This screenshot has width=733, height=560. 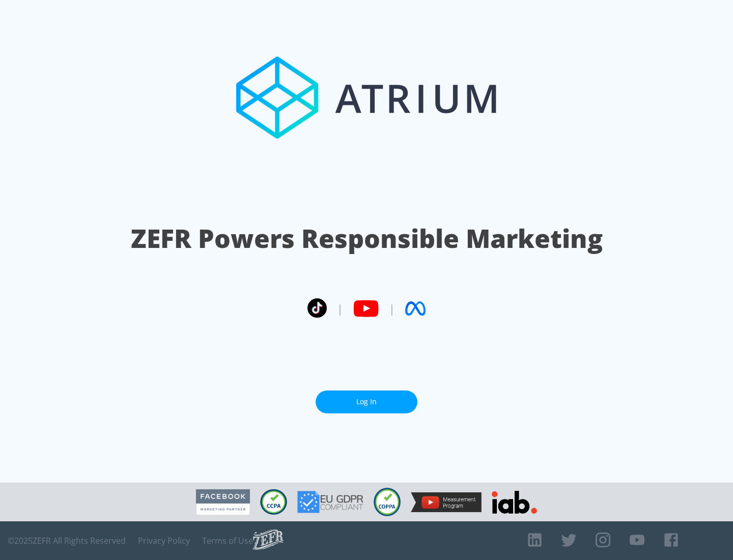 What do you see at coordinates (274, 502) in the screenshot?
I see `img: CCPA Compliant` at bounding box center [274, 502].